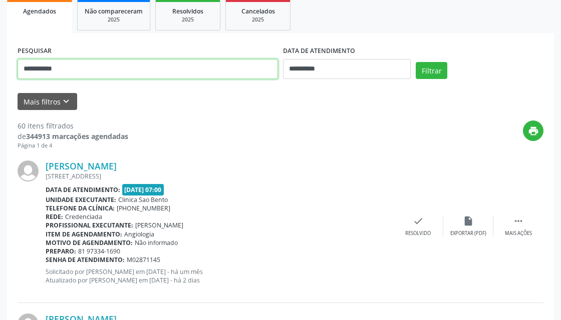  What do you see at coordinates (114, 11) in the screenshot?
I see `span: Não compareceram` at bounding box center [114, 11].